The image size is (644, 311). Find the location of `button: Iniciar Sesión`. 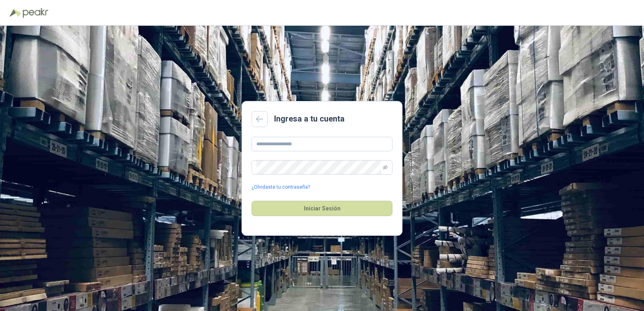

button: Iniciar Sesión is located at coordinates (322, 208).